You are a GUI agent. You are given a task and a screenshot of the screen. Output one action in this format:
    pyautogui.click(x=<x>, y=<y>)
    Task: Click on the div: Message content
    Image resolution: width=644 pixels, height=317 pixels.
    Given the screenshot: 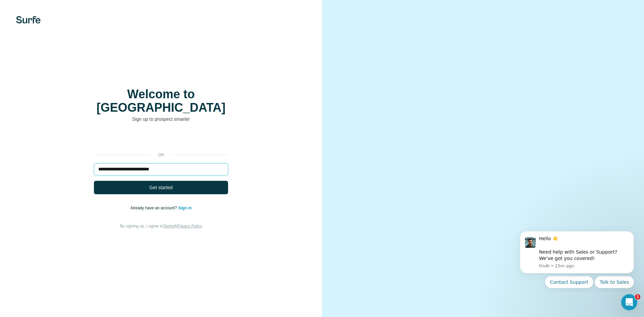 What is the action you would take?
    pyautogui.click(x=74, y=24)
    